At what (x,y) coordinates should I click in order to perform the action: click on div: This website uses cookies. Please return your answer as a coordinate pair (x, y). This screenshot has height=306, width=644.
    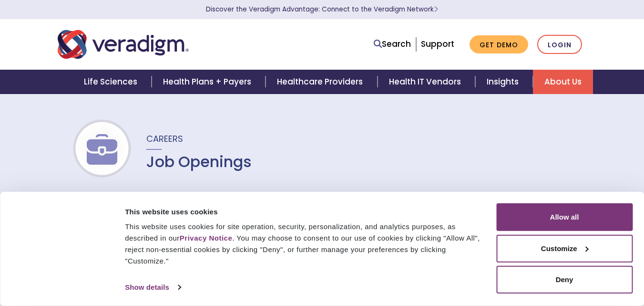
    Looking at the image, I should click on (305, 211).